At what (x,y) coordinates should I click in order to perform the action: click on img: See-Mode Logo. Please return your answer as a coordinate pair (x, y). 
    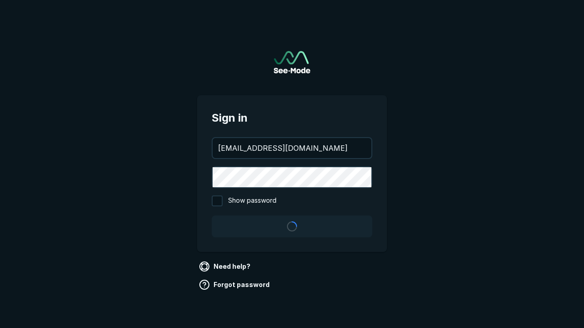
    Looking at the image, I should click on (292, 62).